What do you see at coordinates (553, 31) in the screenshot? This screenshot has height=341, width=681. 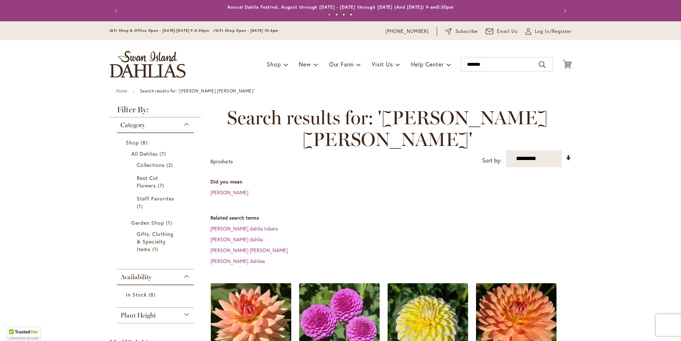 I see `span: Log In/Register` at bounding box center [553, 31].